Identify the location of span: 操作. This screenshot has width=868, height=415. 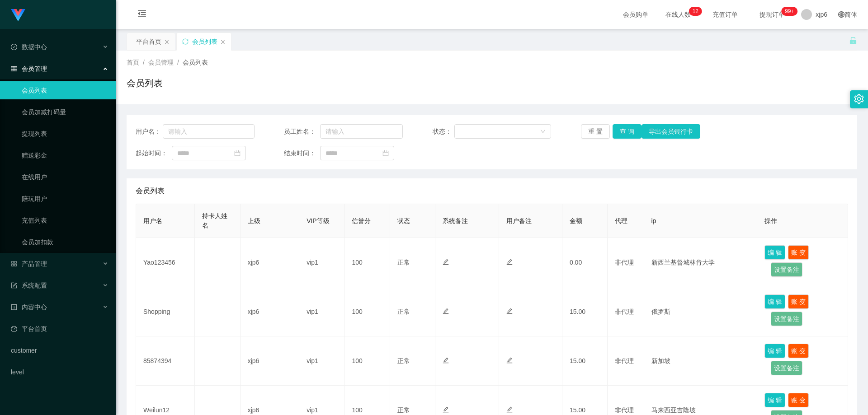
(770, 221).